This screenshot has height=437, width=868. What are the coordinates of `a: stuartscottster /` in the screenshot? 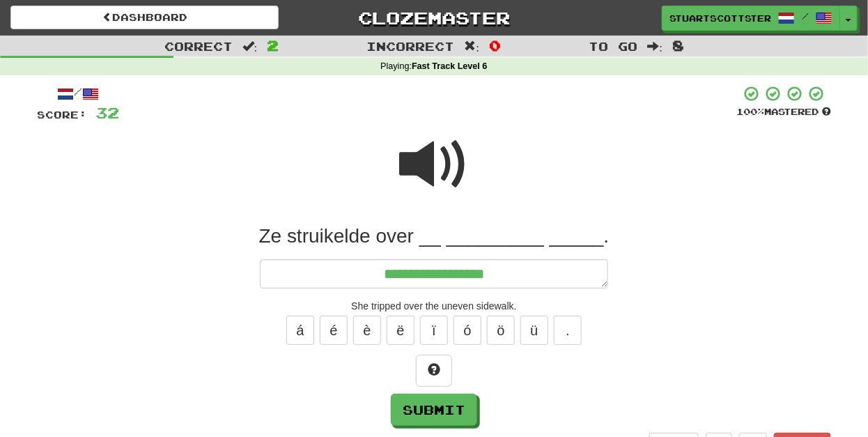 It's located at (751, 18).